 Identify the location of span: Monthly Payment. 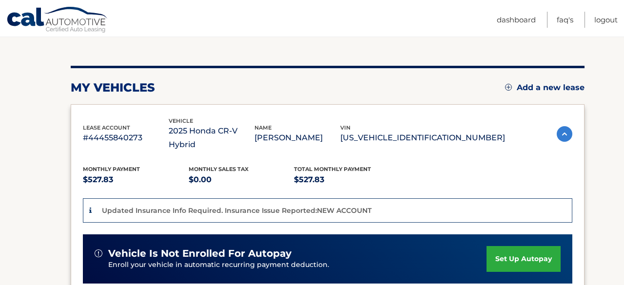
(111, 169).